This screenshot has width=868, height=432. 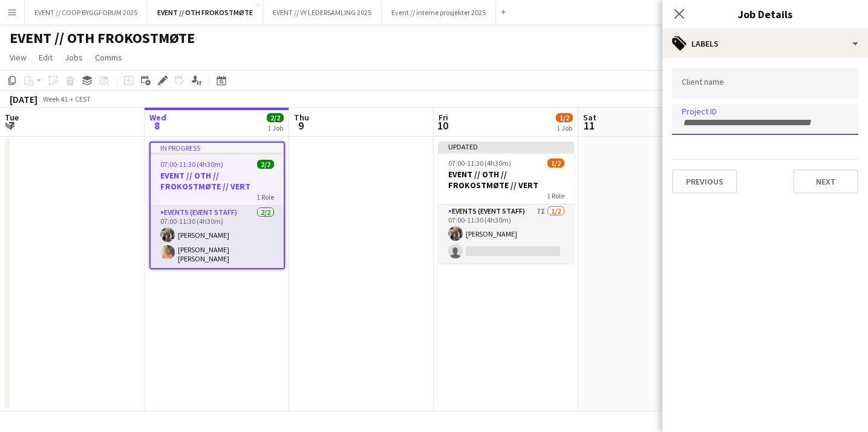 I want to click on span: 9, so click(x=301, y=125).